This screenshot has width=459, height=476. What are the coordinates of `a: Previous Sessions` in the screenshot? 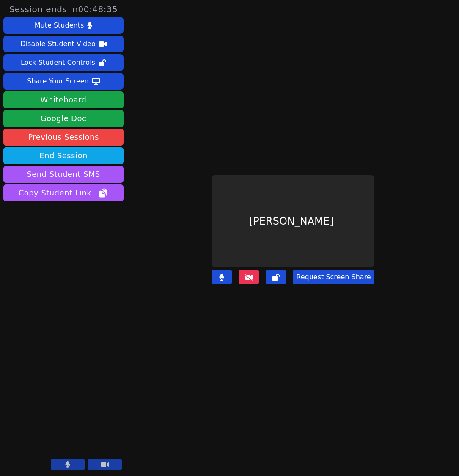 It's located at (64, 137).